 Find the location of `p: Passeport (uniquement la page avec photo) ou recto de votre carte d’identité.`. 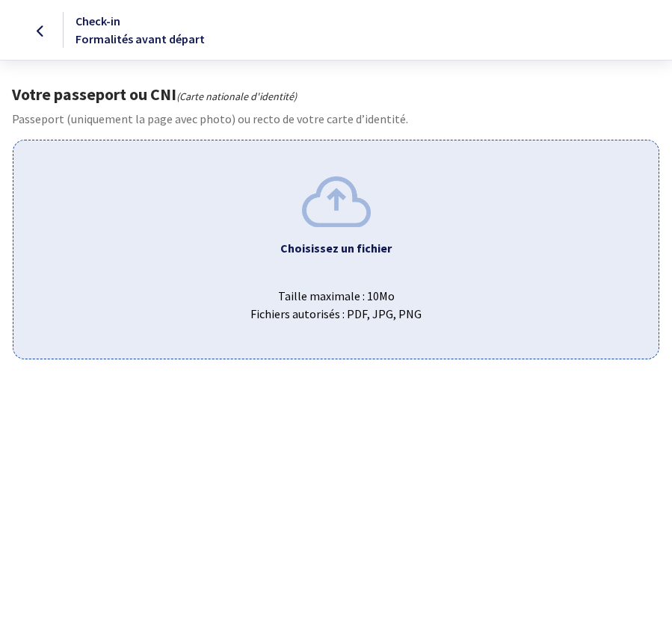

p: Passeport (uniquement la page avec photo) ou recto de votre carte d’identité. is located at coordinates (335, 118).